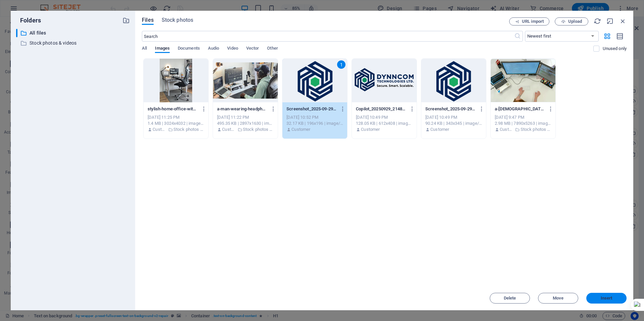 This screenshot has height=321, width=644. What do you see at coordinates (176, 124) in the screenshot?
I see `div: 1.4 MB | 3024x4032 | image/jpeg` at bounding box center [176, 124].